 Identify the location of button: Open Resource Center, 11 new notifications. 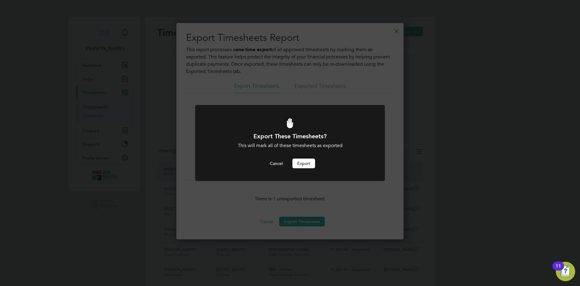
(566, 271).